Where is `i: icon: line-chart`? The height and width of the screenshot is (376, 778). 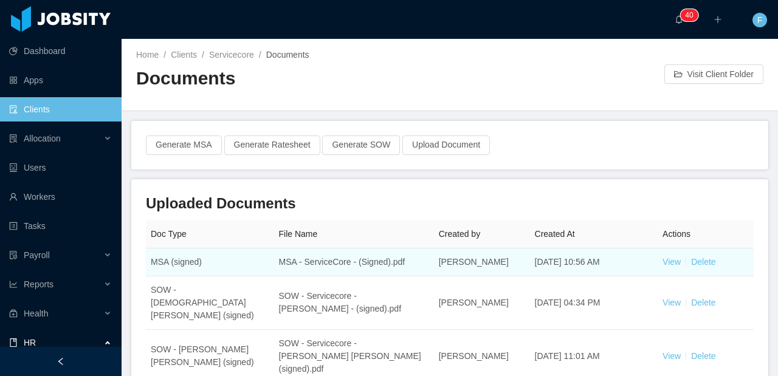
i: icon: line-chart is located at coordinates (13, 284).